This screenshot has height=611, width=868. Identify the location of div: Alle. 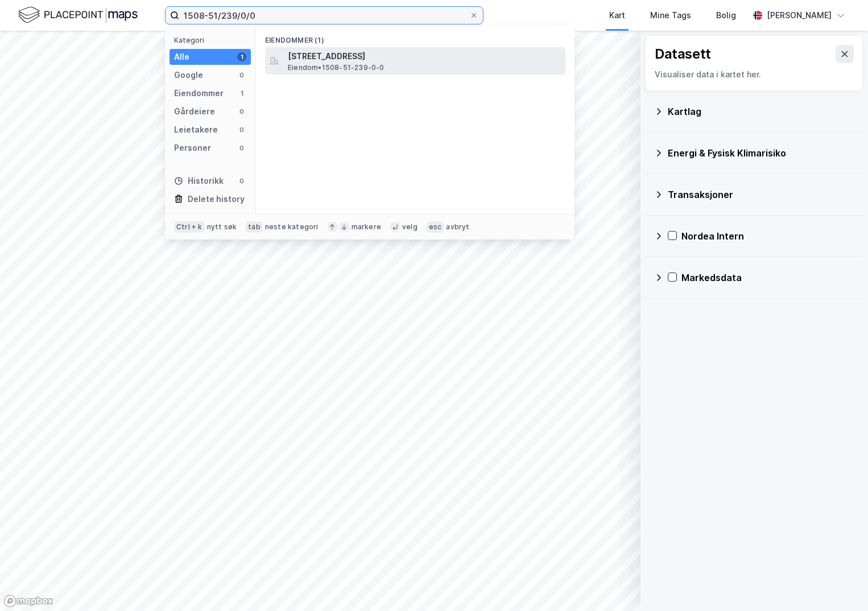
(181, 57).